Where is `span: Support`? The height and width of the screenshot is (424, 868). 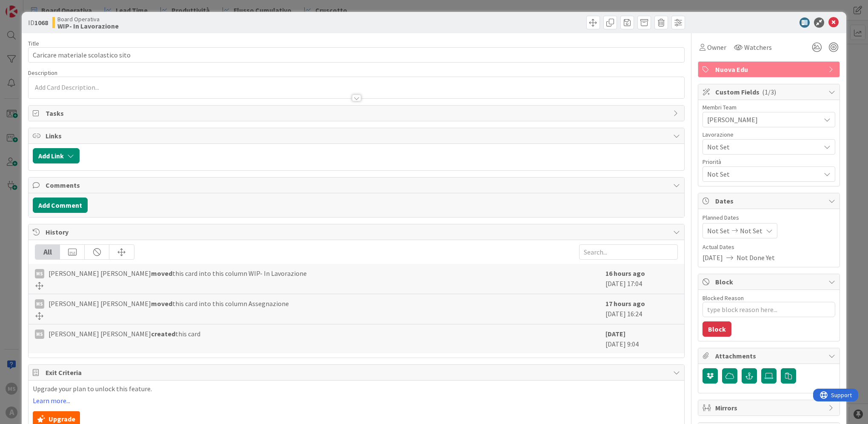 span: Support is located at coordinates (28, 6).